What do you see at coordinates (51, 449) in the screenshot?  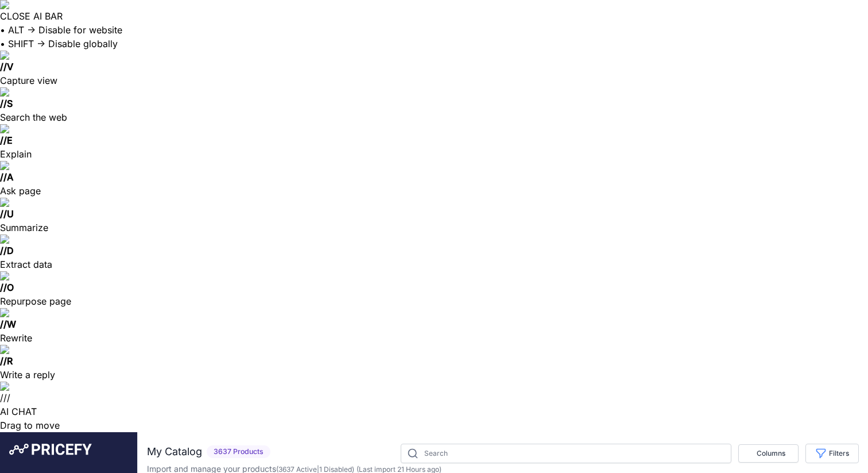 I see `img: Pricefy Logo` at bounding box center [51, 449].